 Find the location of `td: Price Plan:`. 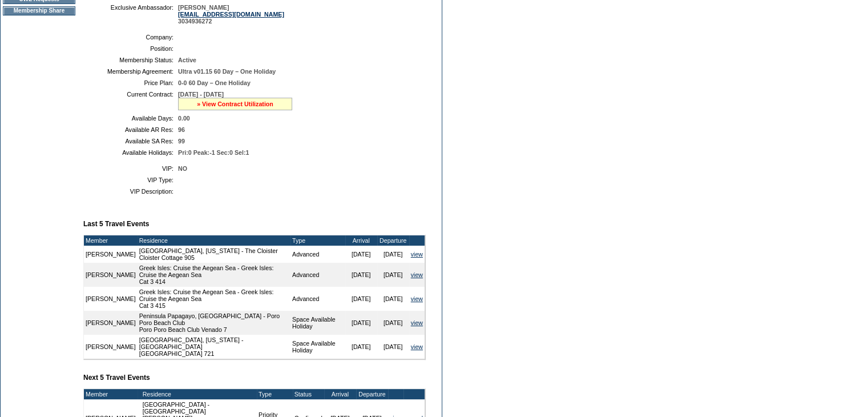

td: Price Plan: is located at coordinates (131, 83).